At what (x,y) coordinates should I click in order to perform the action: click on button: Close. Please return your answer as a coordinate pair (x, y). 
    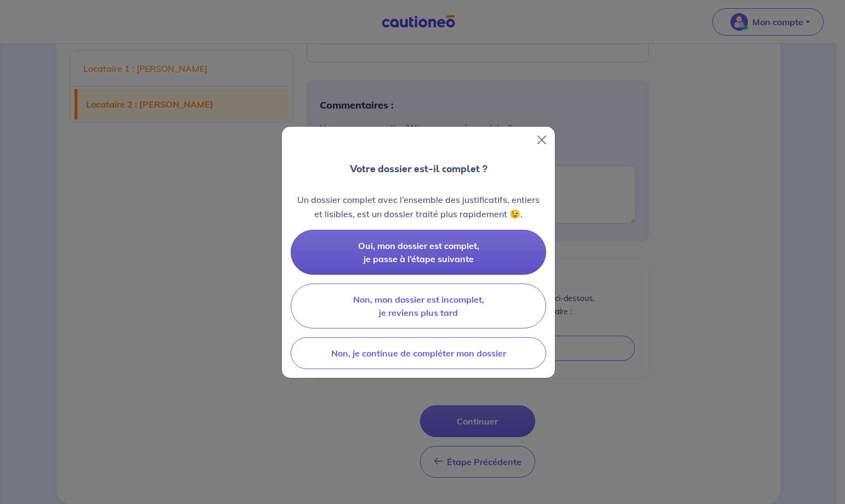
    Looking at the image, I should click on (542, 140).